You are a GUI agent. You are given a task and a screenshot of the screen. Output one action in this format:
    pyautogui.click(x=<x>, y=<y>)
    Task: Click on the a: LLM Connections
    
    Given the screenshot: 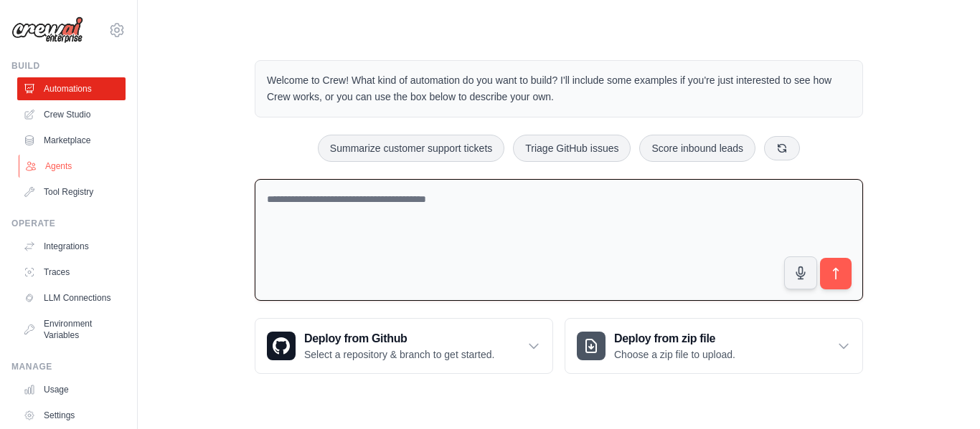 What is the action you would take?
    pyautogui.click(x=71, y=298)
    